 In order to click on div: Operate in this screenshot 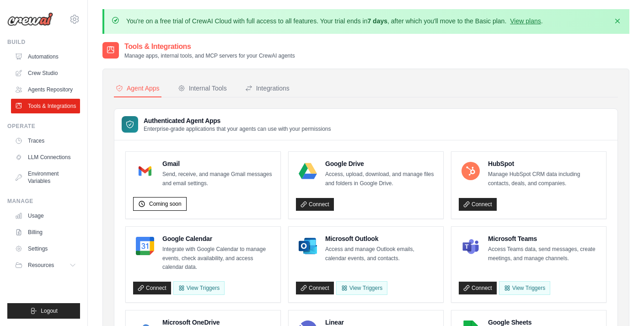, I will do `click(44, 126)`.